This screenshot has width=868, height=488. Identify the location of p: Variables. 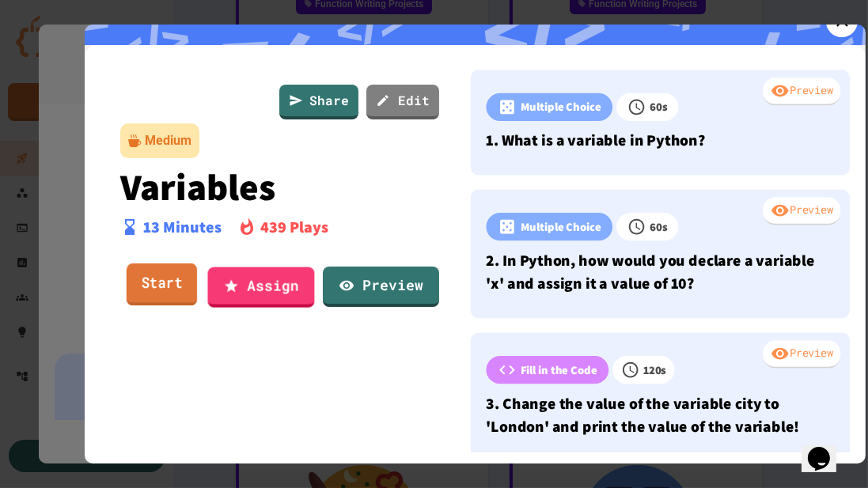
(280, 187).